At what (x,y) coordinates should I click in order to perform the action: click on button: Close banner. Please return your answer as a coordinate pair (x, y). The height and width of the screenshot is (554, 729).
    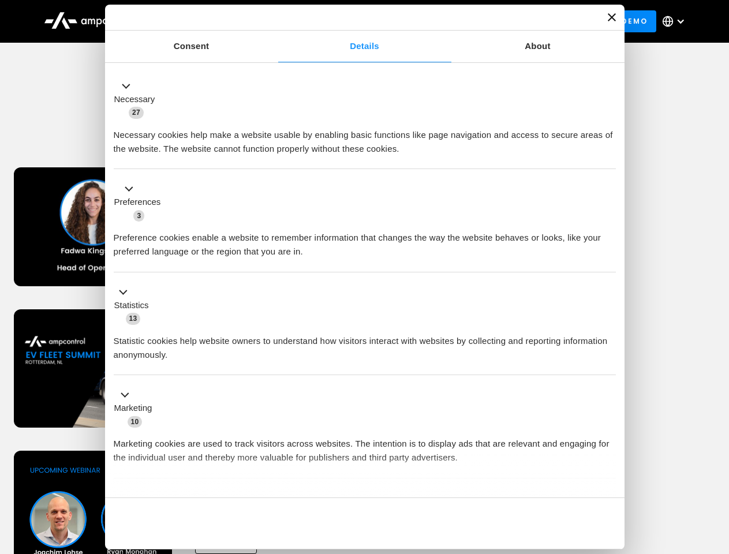
    Looking at the image, I should click on (612, 17).